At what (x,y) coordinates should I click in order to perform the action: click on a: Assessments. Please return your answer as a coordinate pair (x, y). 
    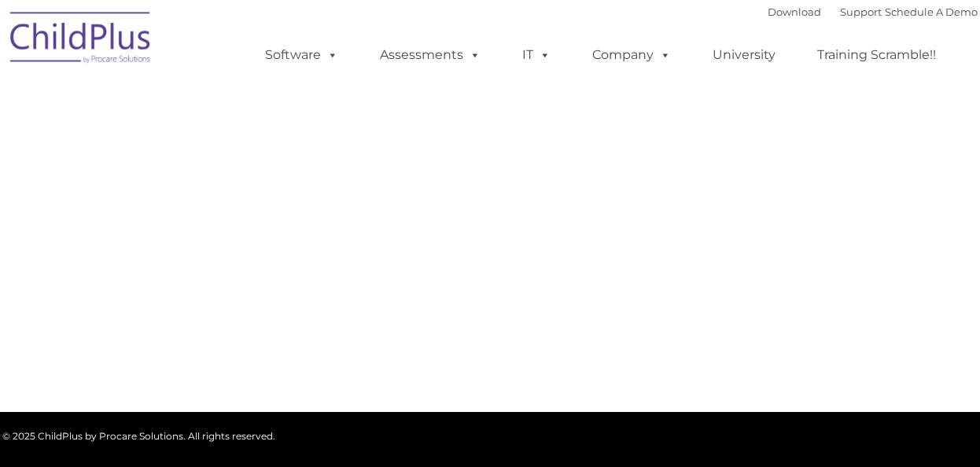
    Looking at the image, I should click on (430, 55).